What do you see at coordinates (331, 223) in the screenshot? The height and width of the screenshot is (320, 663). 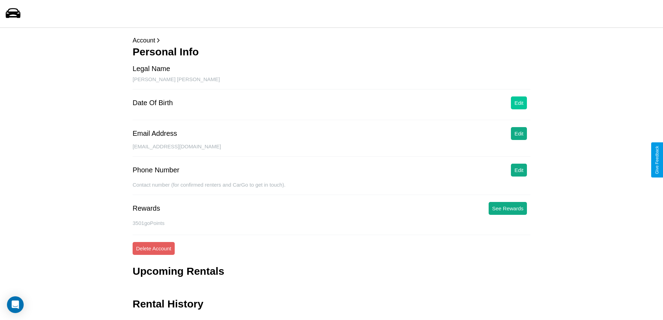 I see `p: 3501 goPoints` at bounding box center [331, 223].